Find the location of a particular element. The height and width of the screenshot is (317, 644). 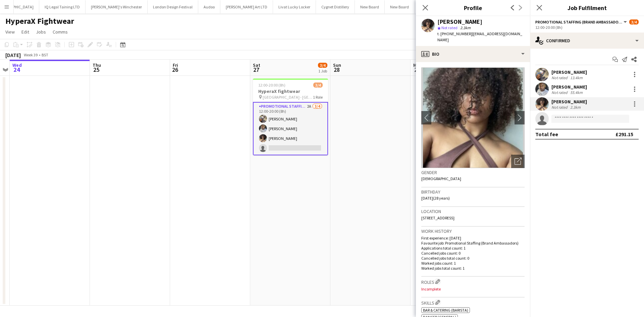

span: Sun is located at coordinates (337, 65).